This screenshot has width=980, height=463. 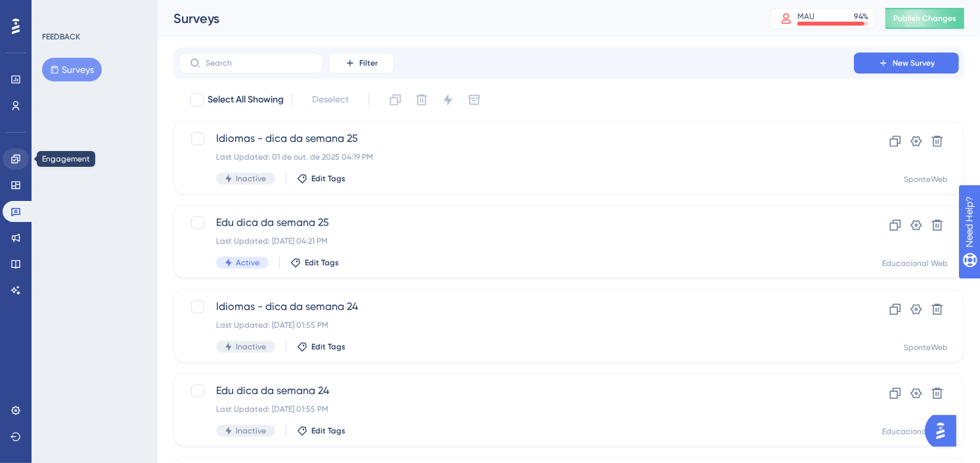 What do you see at coordinates (245, 100) in the screenshot?
I see `span: Select All Showing` at bounding box center [245, 100].